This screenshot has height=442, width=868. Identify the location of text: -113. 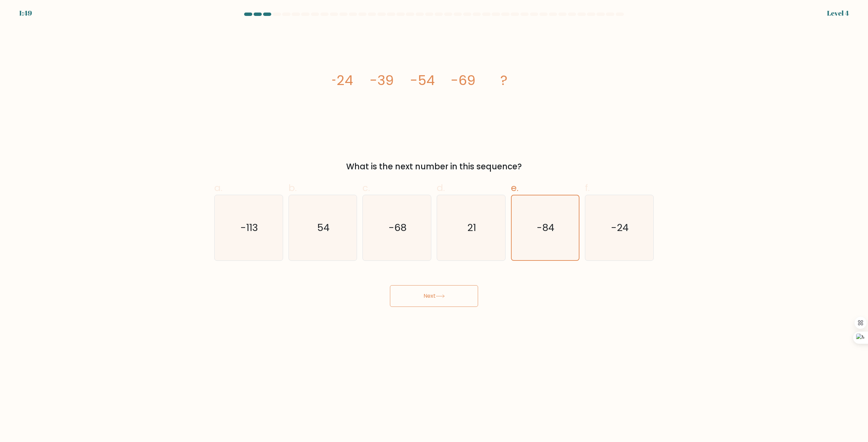
(250, 228).